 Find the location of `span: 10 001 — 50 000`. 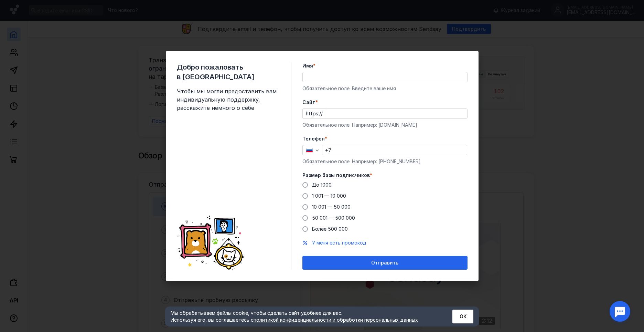

span: 10 001 — 50 000 is located at coordinates (331, 206).